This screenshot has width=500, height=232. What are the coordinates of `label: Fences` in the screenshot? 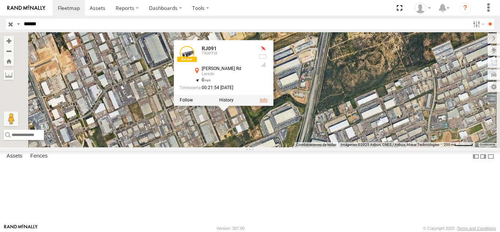 It's located at (39, 156).